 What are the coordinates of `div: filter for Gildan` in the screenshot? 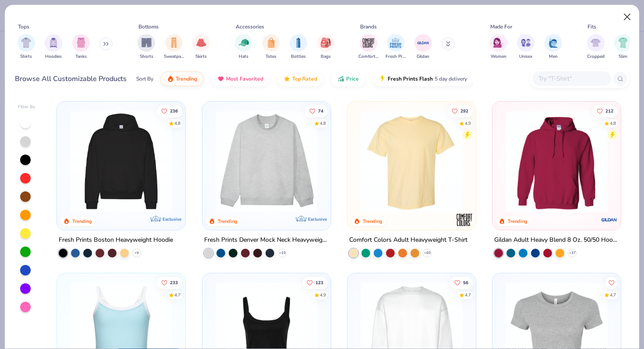 It's located at (423, 47).